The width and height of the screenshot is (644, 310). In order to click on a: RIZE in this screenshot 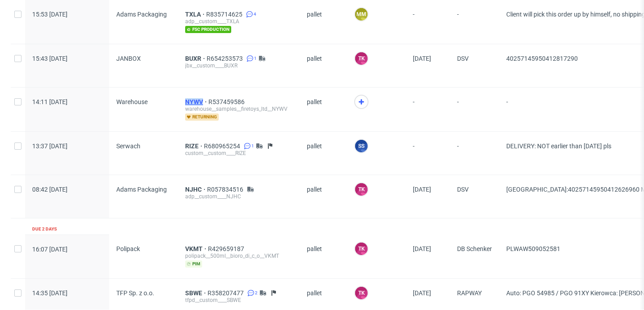, I will do `click(195, 146)`.